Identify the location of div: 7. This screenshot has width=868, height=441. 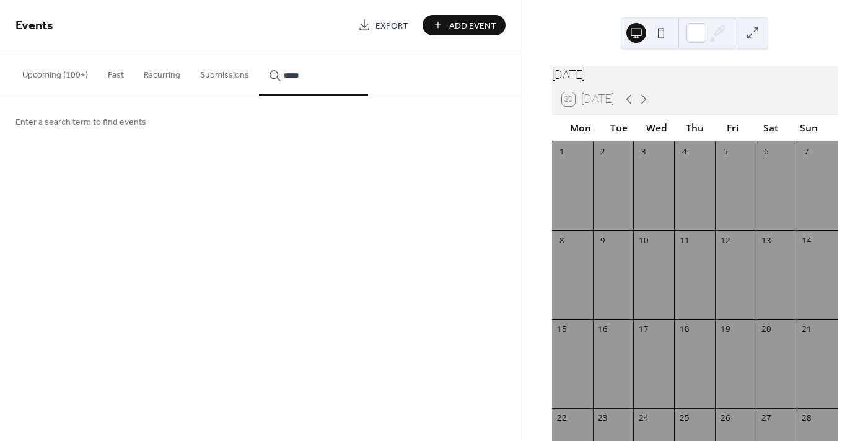
(806, 151).